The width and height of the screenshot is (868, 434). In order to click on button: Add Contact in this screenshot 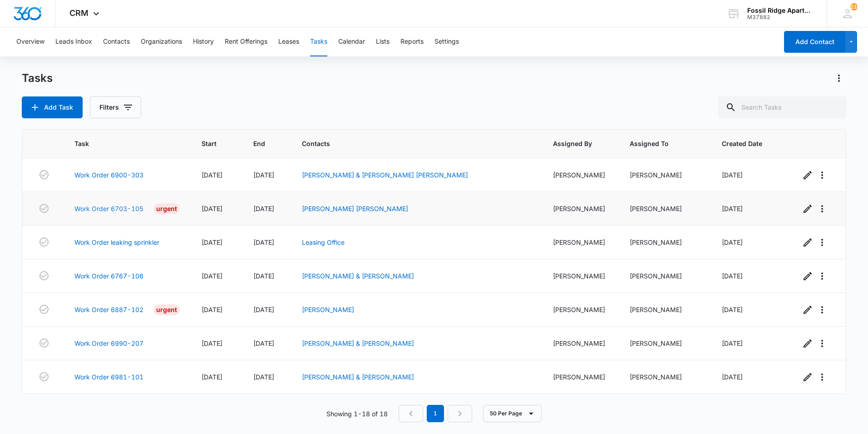, I will do `click(815, 42)`.